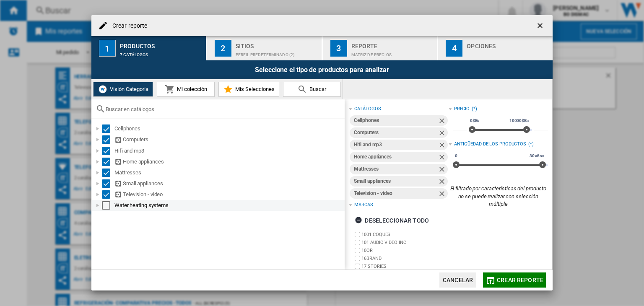 This screenshot has height=306, width=644. I want to click on button: Crear reporte, so click(514, 280).